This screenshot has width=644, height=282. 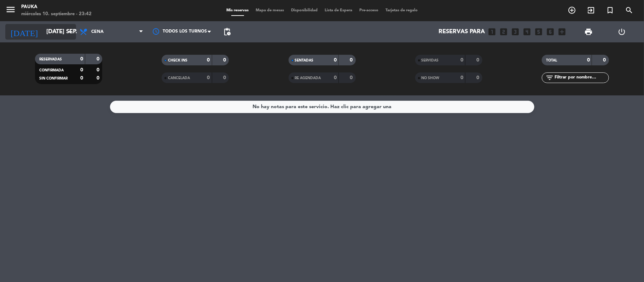 What do you see at coordinates (591, 10) in the screenshot?
I see `i: exit_to_app` at bounding box center [591, 10].